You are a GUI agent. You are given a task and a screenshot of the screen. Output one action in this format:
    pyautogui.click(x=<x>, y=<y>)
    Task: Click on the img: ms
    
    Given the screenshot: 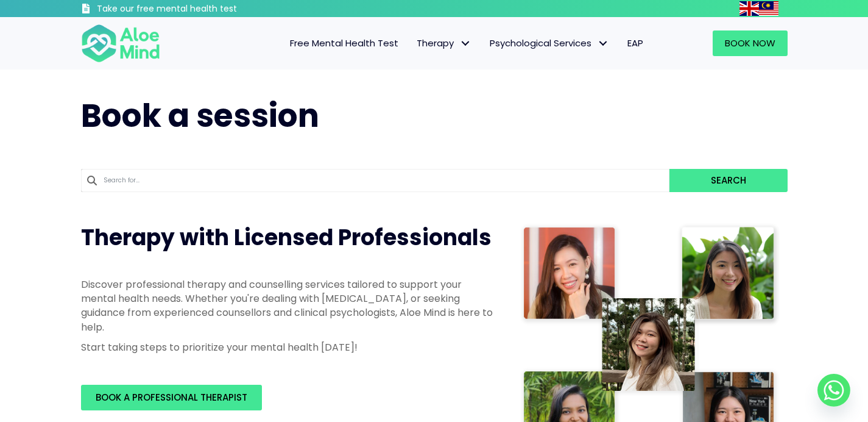 What is the action you would take?
    pyautogui.click(x=769, y=8)
    